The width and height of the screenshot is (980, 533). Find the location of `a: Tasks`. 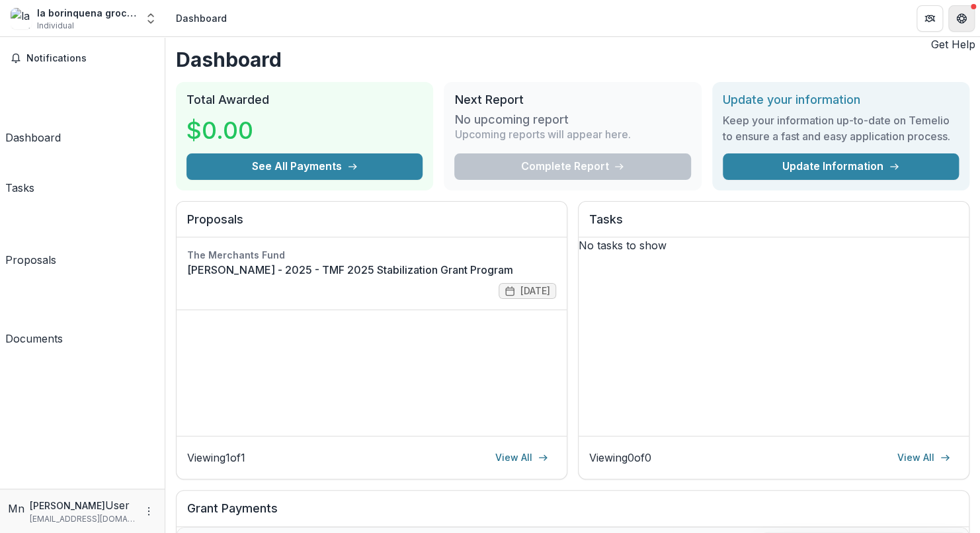

a: Tasks is located at coordinates (20, 173).